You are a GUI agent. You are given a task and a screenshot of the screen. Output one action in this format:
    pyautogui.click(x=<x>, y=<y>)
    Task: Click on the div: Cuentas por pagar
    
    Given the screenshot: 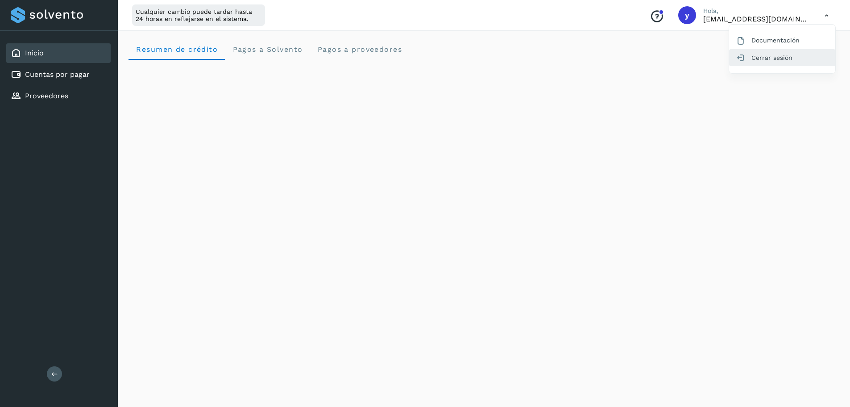 What is the action you would take?
    pyautogui.click(x=58, y=75)
    